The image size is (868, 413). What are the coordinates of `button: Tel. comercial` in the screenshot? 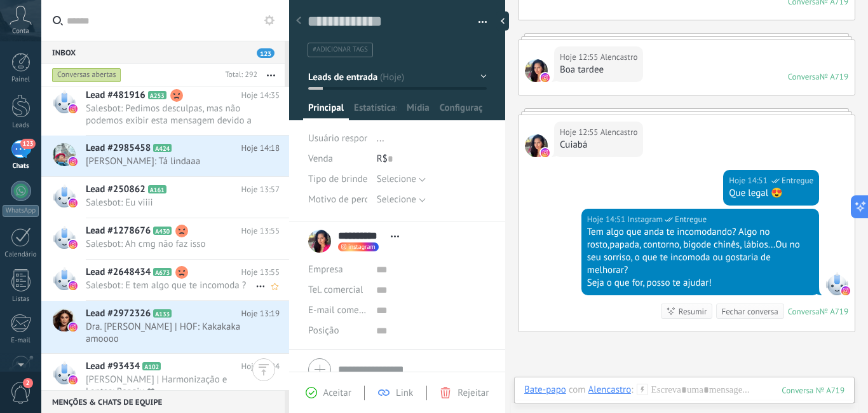 It's located at (335, 290).